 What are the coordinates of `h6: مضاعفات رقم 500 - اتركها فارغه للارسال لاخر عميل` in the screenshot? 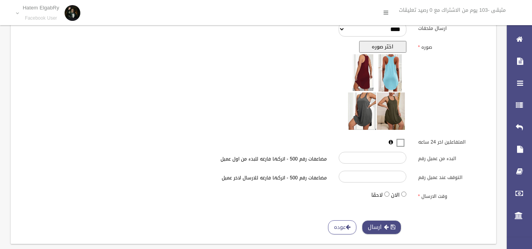 It's located at (233, 178).